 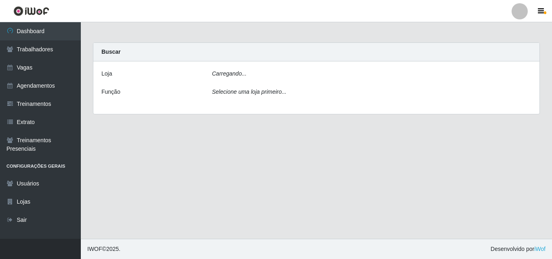 I want to click on a: iWof, so click(x=540, y=249).